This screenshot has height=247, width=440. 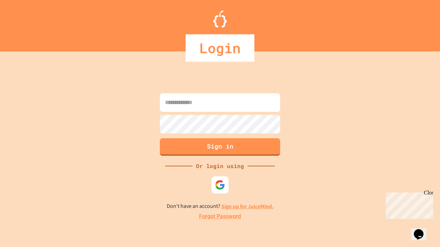 I want to click on a: Sign up for JuiceMind., so click(x=247, y=207).